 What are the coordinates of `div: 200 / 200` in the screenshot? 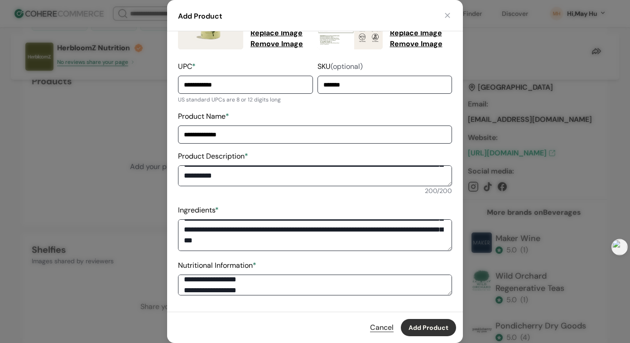 It's located at (315, 191).